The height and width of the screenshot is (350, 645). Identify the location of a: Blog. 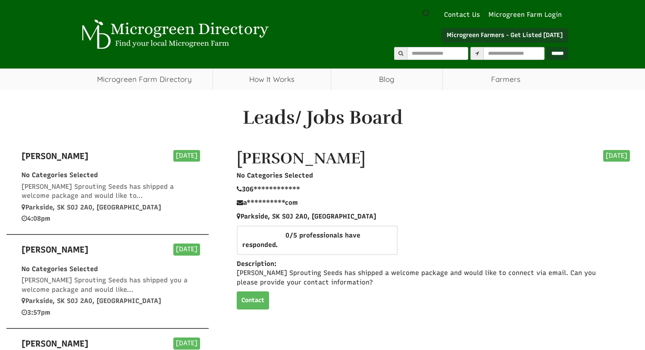
(386, 79).